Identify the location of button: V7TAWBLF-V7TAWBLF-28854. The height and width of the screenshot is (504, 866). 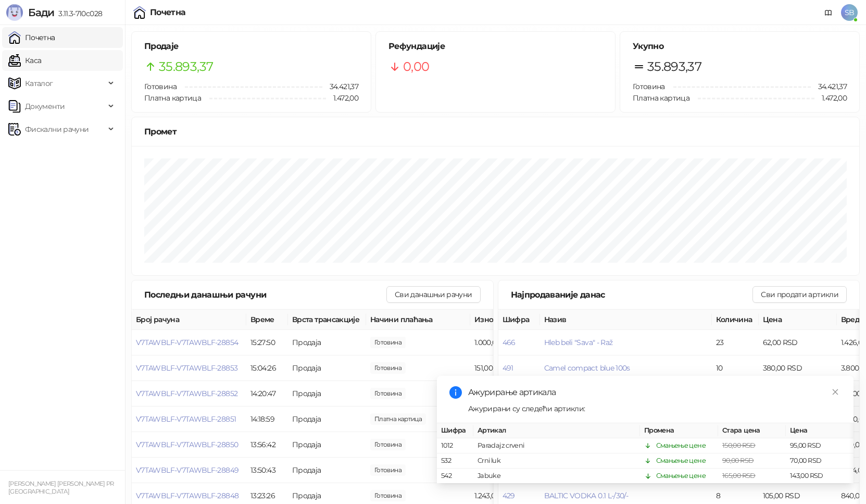
(187, 342).